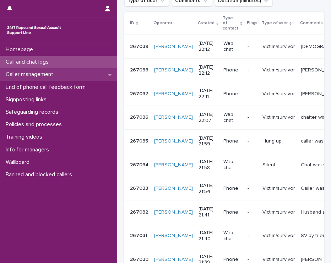 The height and width of the screenshot is (263, 331). I want to click on p: Wallboard, so click(19, 162).